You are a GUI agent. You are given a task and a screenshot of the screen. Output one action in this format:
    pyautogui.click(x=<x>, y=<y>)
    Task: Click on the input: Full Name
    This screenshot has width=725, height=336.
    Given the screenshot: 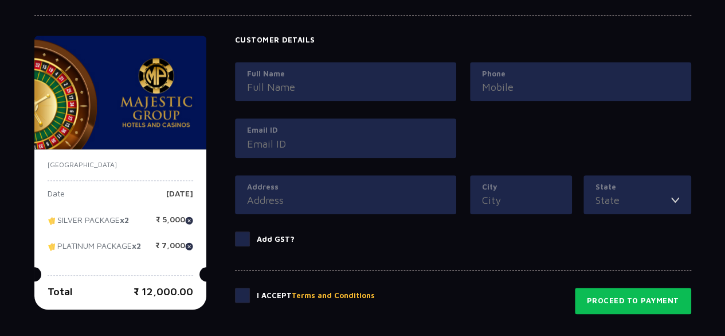 What is the action you would take?
    pyautogui.click(x=346, y=87)
    